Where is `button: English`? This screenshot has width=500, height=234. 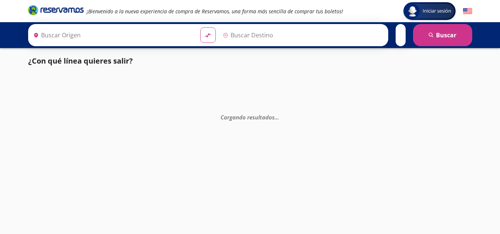 button: English is located at coordinates (467, 11).